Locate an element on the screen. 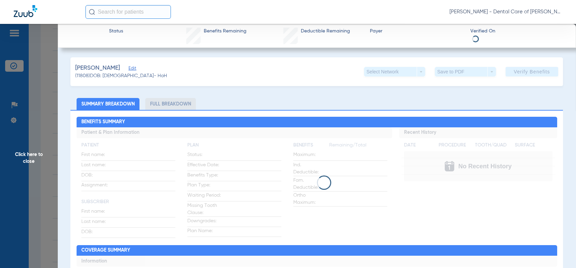 This screenshot has height=268, width=576. span: Status is located at coordinates (116, 31).